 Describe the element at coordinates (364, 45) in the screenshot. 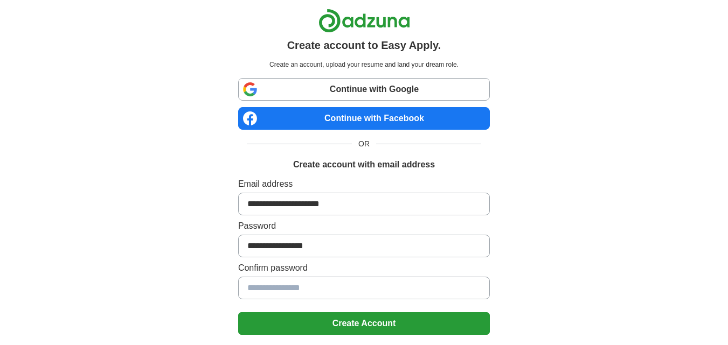

I see `h1: Create account to Easy Apply.` at that location.